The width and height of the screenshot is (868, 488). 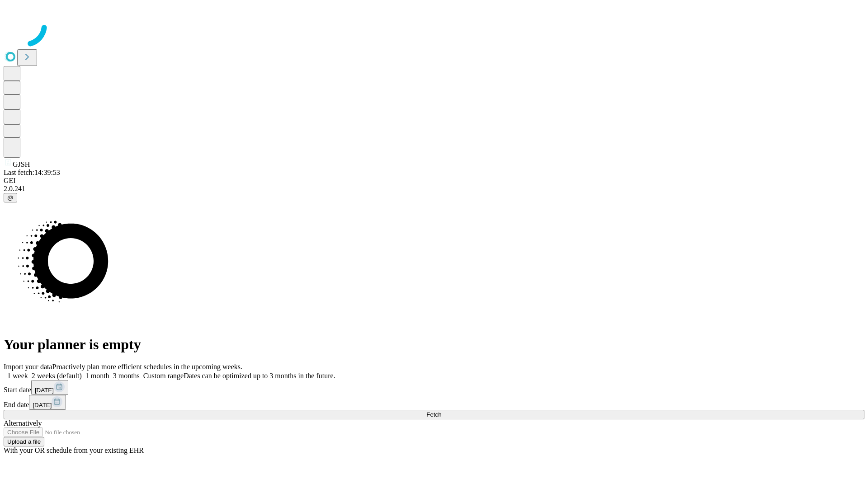 I want to click on button: Upload a file, so click(x=24, y=442).